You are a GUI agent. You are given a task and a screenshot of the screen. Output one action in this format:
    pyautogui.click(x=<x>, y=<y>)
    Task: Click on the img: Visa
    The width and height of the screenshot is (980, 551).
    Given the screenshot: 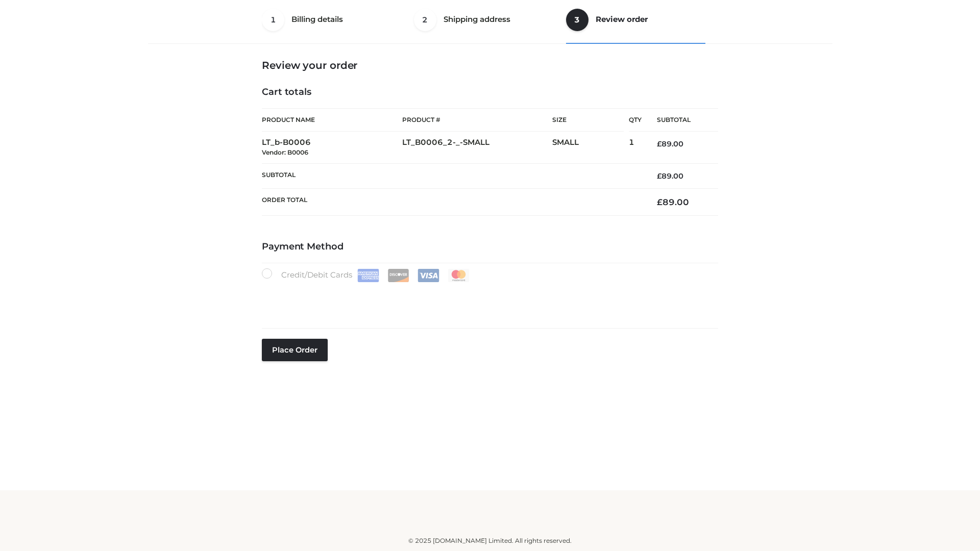 What is the action you would take?
    pyautogui.click(x=428, y=276)
    